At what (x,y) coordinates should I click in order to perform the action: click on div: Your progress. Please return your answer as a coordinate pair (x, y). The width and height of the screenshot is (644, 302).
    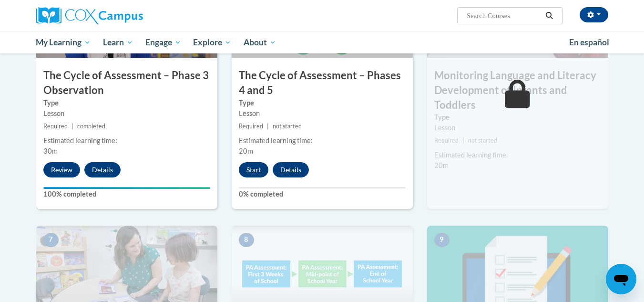
    Looking at the image, I should click on (127, 188).